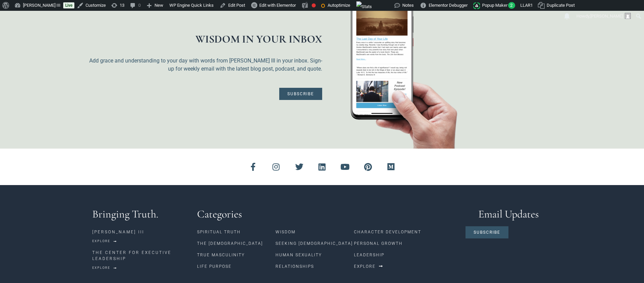  Describe the element at coordinates (604, 16) in the screenshot. I see `a: Howdy,` at that location.